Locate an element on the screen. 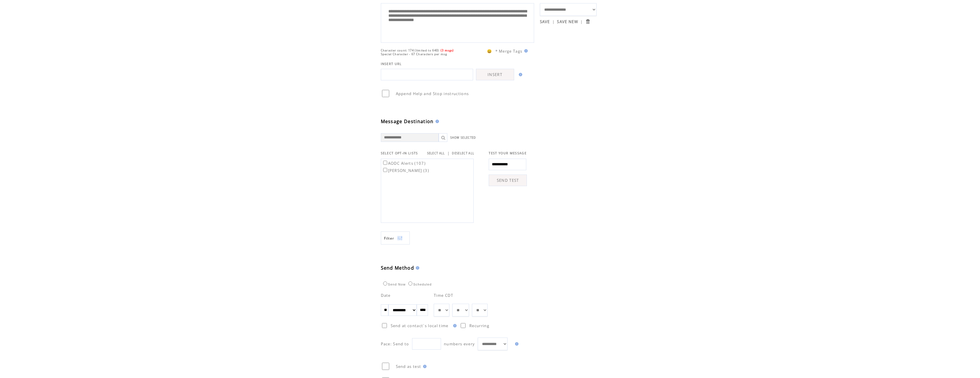 This screenshot has height=378, width=980. a: DESELECT ALL is located at coordinates (463, 153).